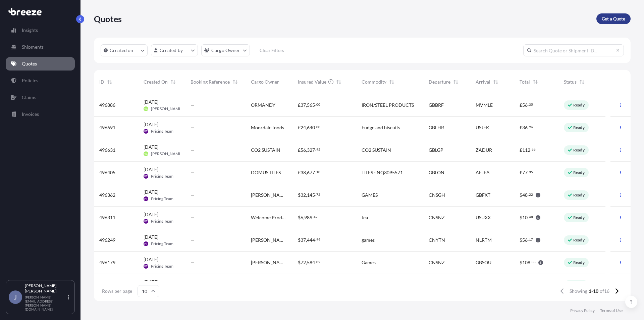 This screenshot has width=644, height=320. Describe the element at coordinates (531, 172) in the screenshot. I see `span: 35` at that location.